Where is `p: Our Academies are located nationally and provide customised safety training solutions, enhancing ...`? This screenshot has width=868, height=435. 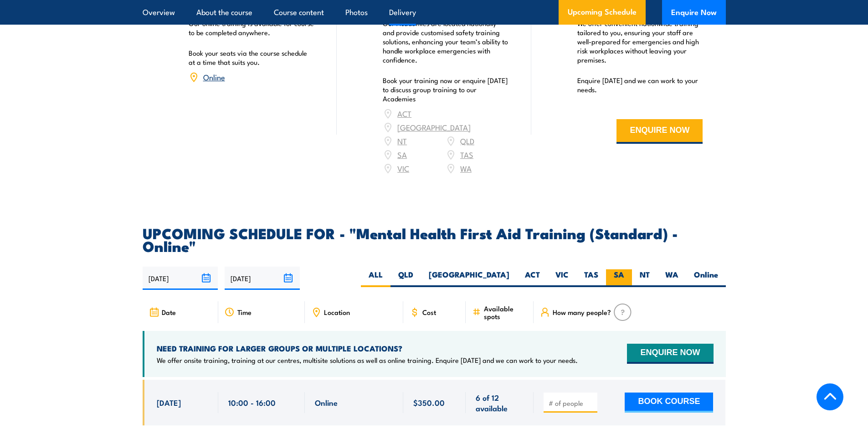 p: Our Academies are located nationally and provide customised safety training solutions, enhancing ... is located at coordinates (446, 42).